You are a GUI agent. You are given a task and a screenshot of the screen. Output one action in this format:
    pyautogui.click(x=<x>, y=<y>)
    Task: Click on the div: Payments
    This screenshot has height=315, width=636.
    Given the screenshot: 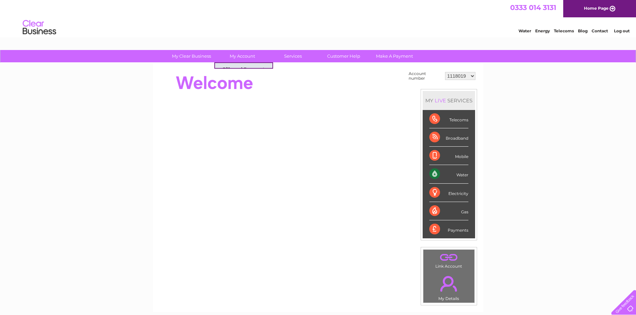 What is the action you would take?
    pyautogui.click(x=449, y=230)
    